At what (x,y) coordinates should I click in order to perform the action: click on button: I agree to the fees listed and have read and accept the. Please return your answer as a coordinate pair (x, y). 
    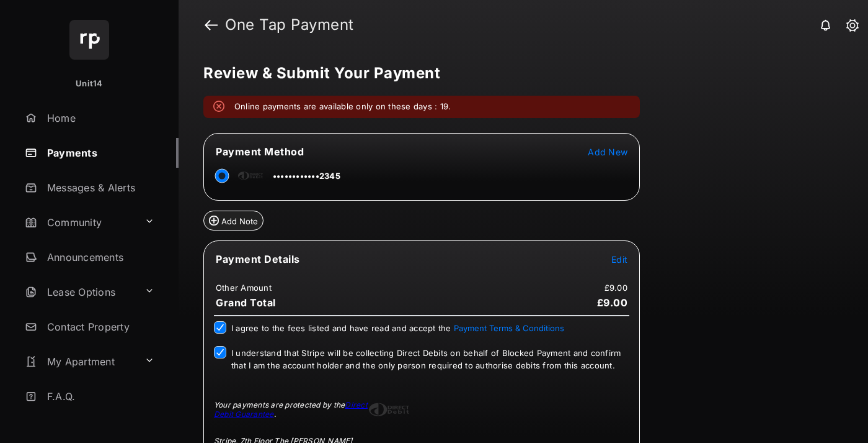
    Looking at the image, I should click on (510, 328).